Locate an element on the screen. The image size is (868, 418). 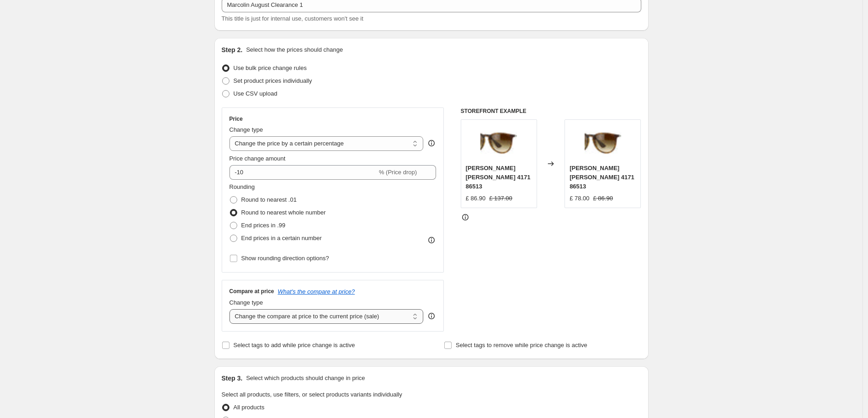
span: Show rounding direction options? is located at coordinates (285, 257).